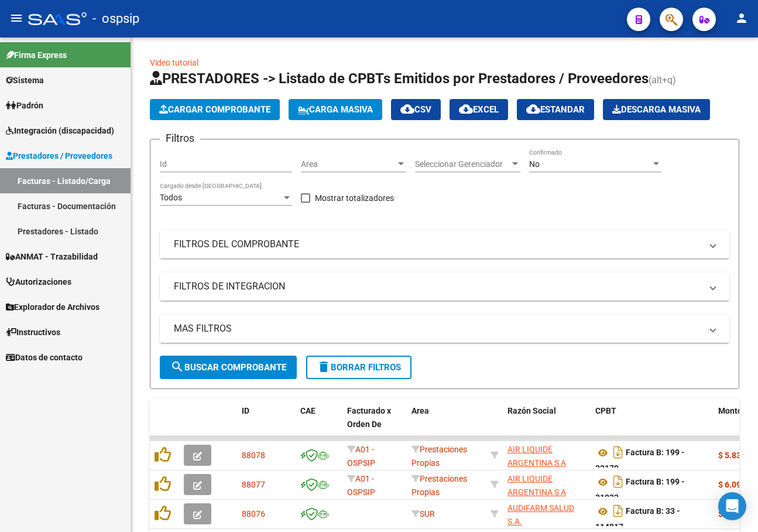 The width and height of the screenshot is (758, 532). I want to click on datatable-header-cell: Razón Social, so click(547, 424).